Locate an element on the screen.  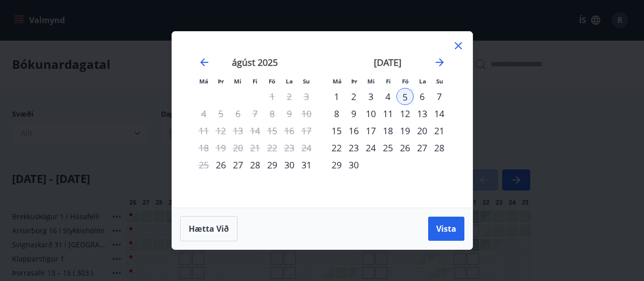
div: 4 is located at coordinates (388, 96).